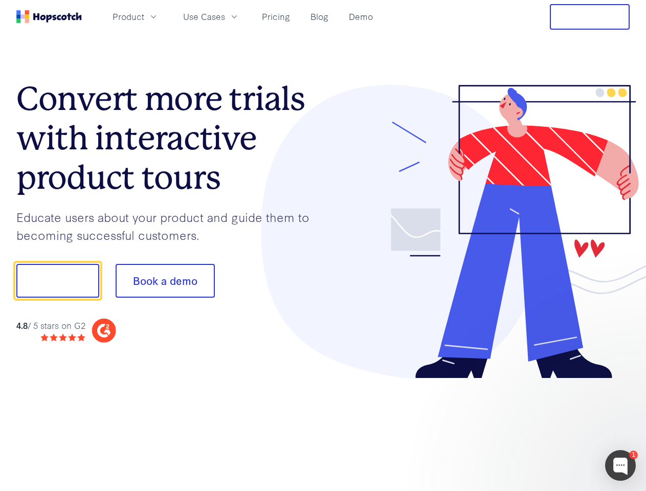  Describe the element at coordinates (22, 325) in the screenshot. I see `strong: 4.8` at that location.